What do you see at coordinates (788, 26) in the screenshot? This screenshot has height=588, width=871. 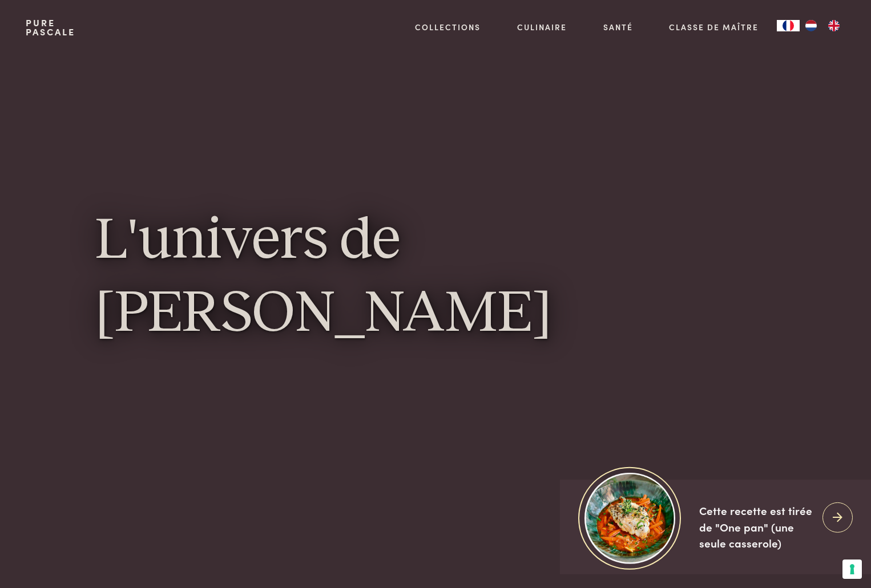 I see `a: FR` at bounding box center [788, 26].